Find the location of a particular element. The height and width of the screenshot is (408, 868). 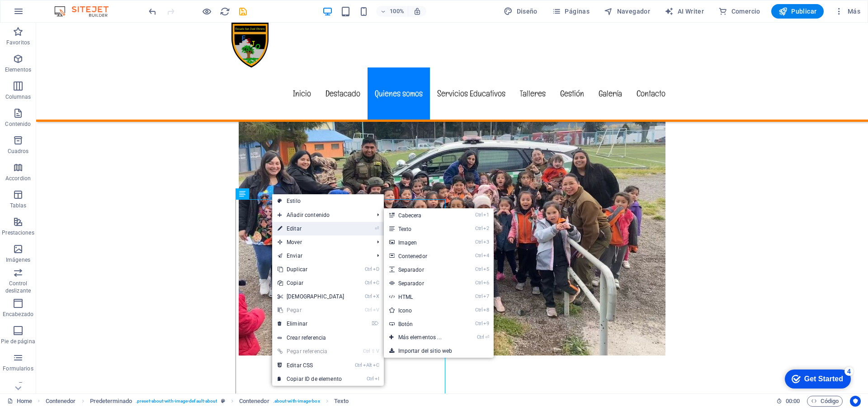

p: Pie de página is located at coordinates (18, 341).